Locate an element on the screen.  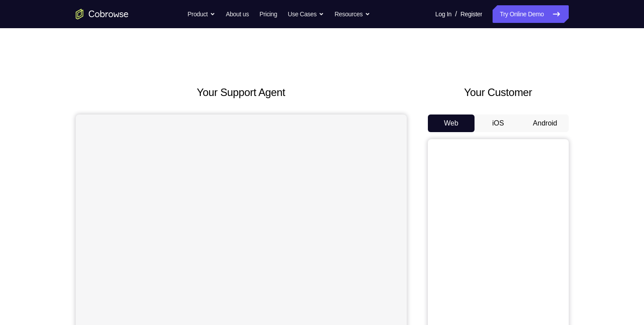
h2: Your Support Agent is located at coordinates (241, 92).